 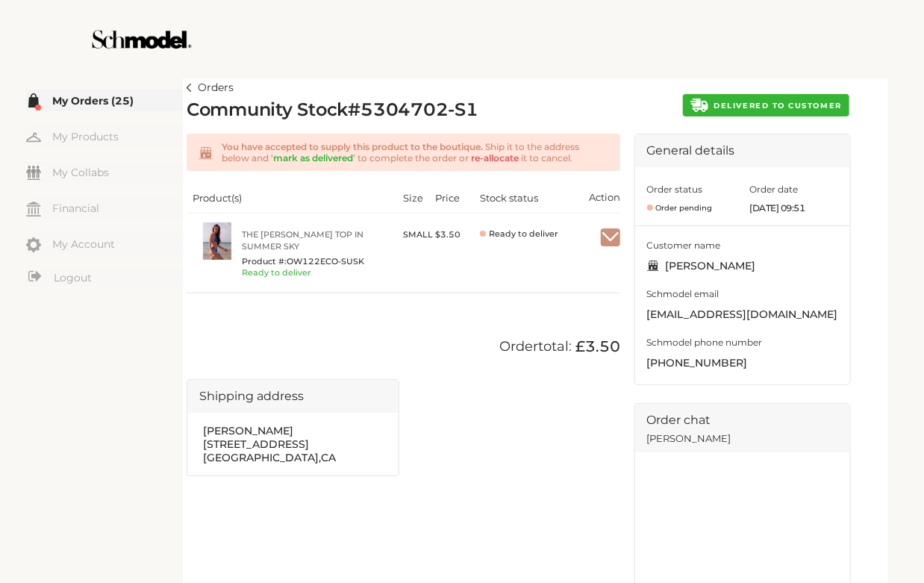 What do you see at coordinates (353, 146) in the screenshot?
I see `span: You have accepted to supply this product to the boutique.` at bounding box center [353, 146].